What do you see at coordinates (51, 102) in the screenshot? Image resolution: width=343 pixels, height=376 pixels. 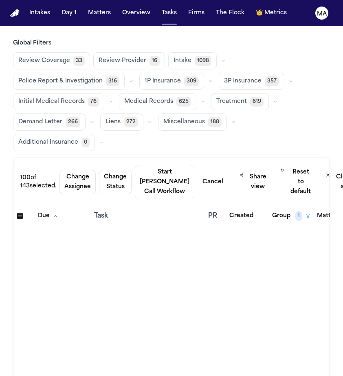 I see `span: Initial Medical Records` at bounding box center [51, 102].